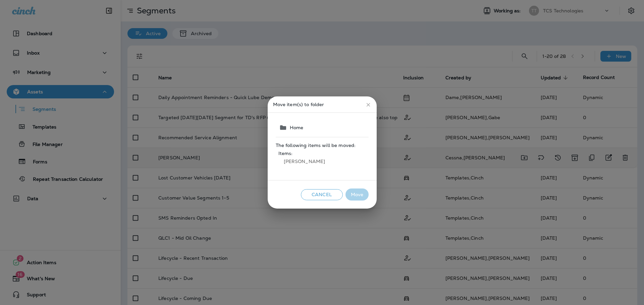 The height and width of the screenshot is (305, 644). Describe the element at coordinates (322, 146) in the screenshot. I see `span: The following items will be moved:` at that location.